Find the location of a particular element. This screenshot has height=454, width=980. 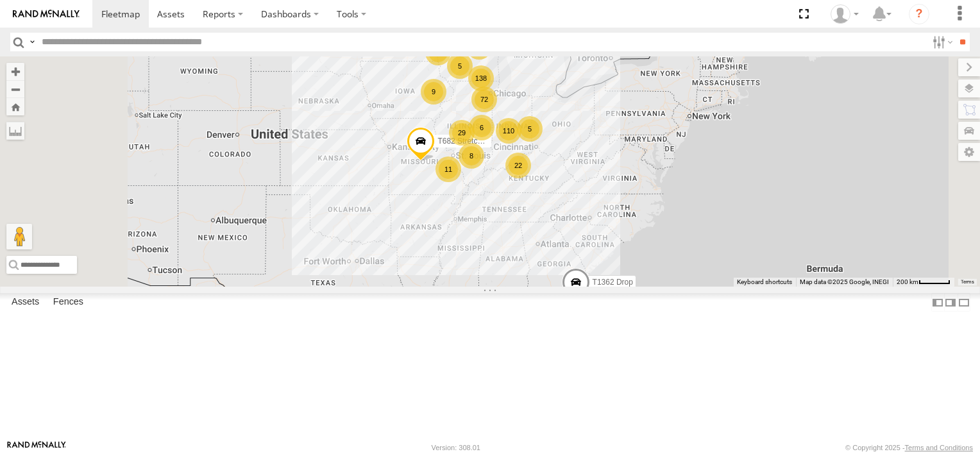

label: Measure is located at coordinates (16, 131).